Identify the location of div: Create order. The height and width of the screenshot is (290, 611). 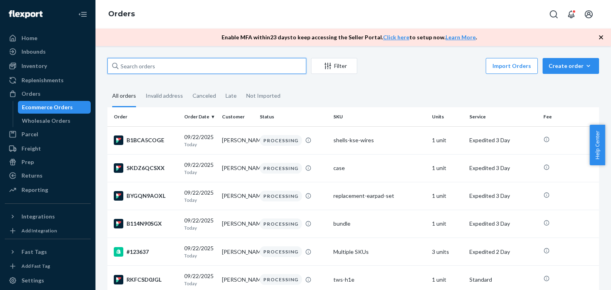
(570, 66).